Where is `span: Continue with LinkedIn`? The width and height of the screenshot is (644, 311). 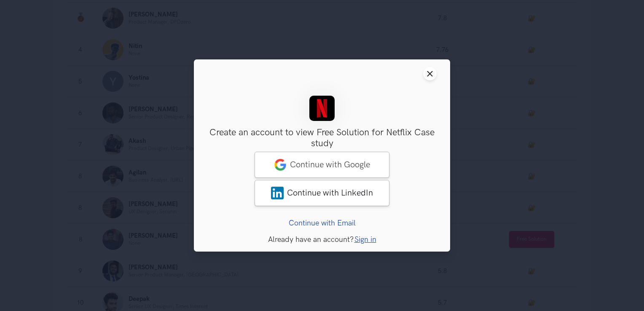 span: Continue with LinkedIn is located at coordinates (330, 193).